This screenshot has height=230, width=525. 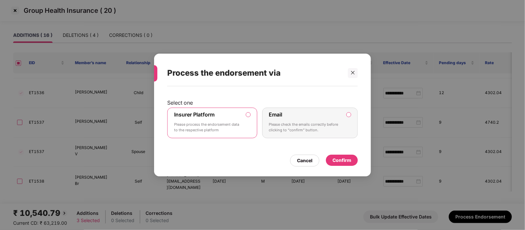 What do you see at coordinates (248, 114) in the screenshot?
I see `input: Insurer PlatformPlease process the endorsement data to the respective platform` at bounding box center [248, 114].